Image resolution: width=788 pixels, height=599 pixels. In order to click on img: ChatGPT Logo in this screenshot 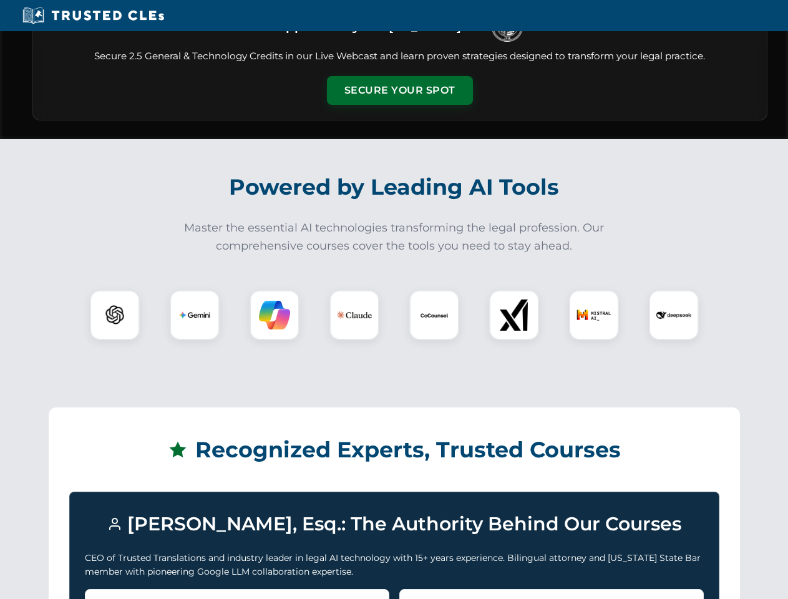, I will do `click(115, 315)`.